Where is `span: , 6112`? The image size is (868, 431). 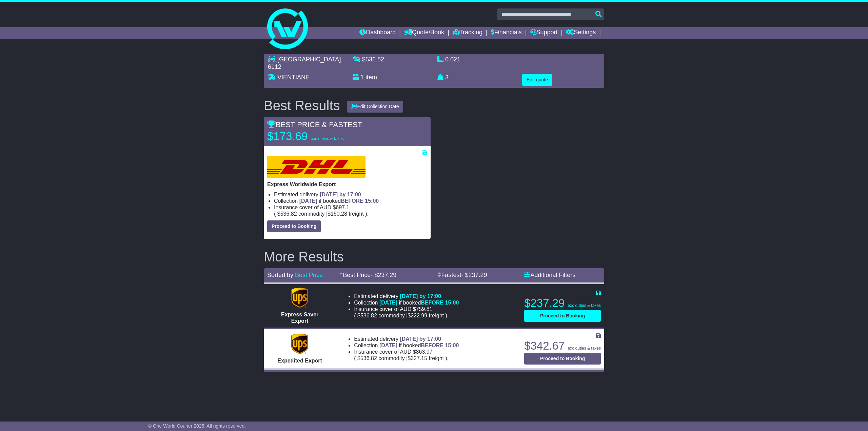 span: , 6112 is located at coordinates (305, 63).